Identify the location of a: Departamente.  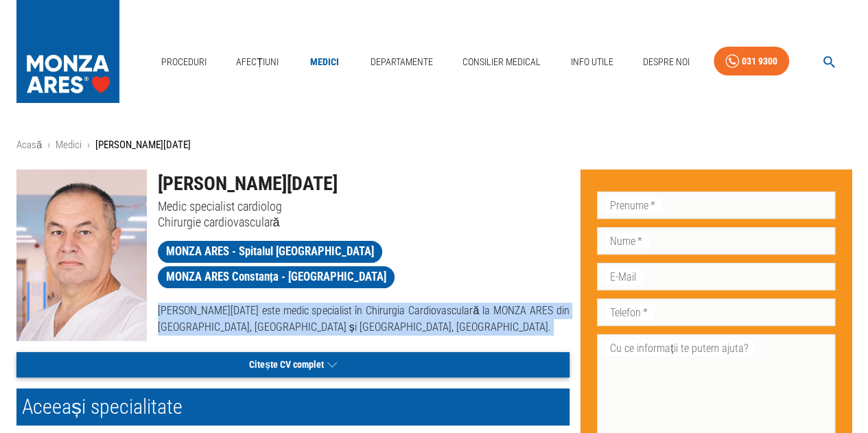
(401, 62).